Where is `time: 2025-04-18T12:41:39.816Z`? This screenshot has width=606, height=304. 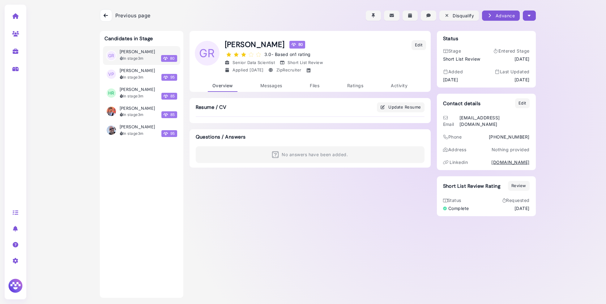 time: 2025-04-18T12:41:39.816Z is located at coordinates (141, 77).